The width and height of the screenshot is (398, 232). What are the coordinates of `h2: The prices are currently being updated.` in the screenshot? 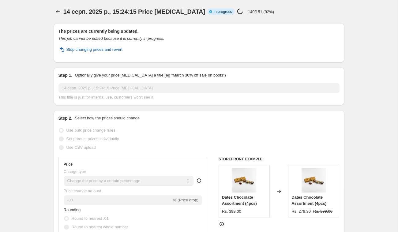 It's located at (199, 31).